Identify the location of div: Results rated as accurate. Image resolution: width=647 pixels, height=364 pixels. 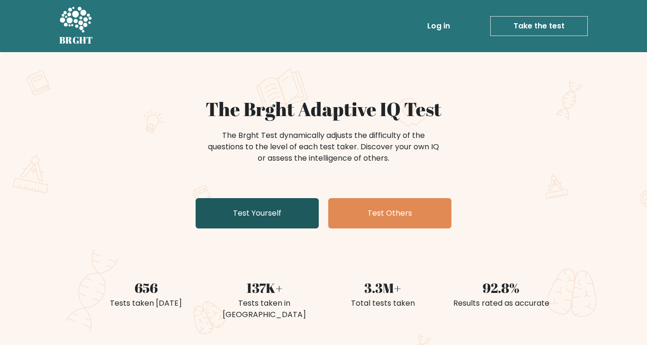
(501, 303).